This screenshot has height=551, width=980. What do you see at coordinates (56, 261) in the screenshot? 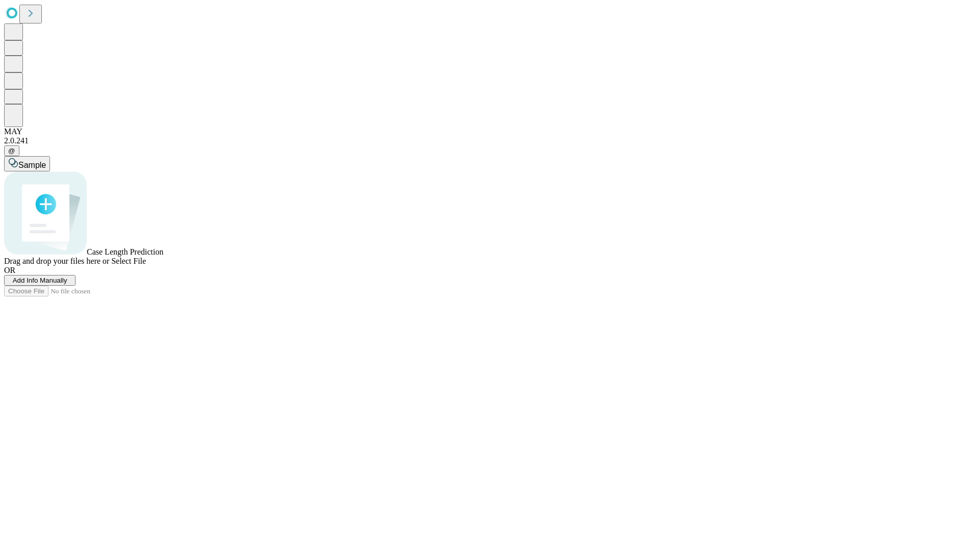
I see `span: Drag and drop your files here or` at bounding box center [56, 261].